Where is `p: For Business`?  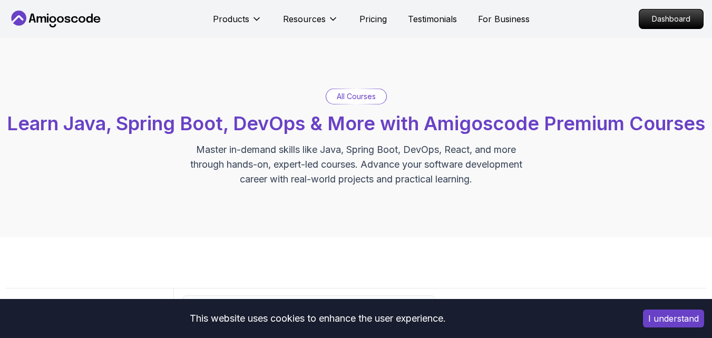
p: For Business is located at coordinates (504, 19).